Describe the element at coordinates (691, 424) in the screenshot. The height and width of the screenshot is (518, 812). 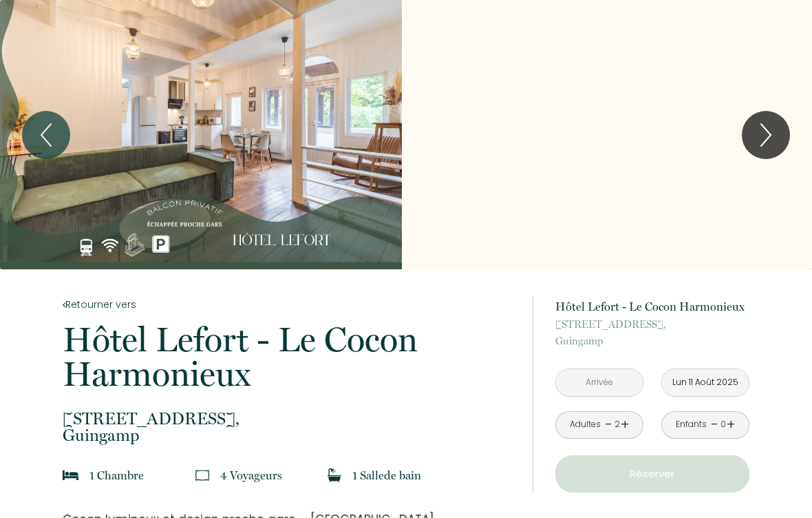
I see `div: Enfants` at that location.